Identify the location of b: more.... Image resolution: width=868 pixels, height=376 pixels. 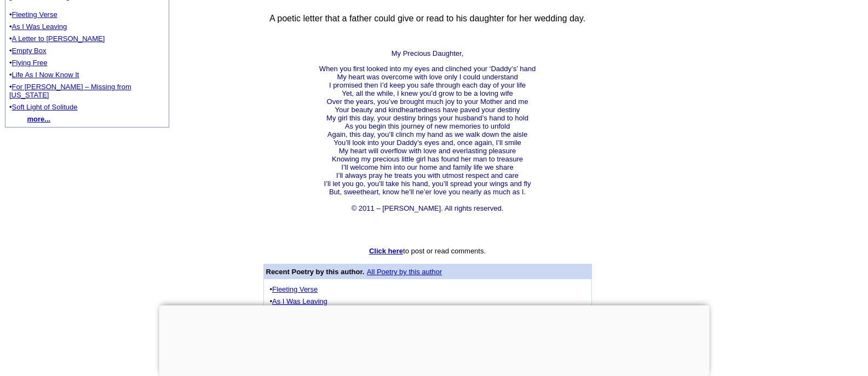
(39, 118).